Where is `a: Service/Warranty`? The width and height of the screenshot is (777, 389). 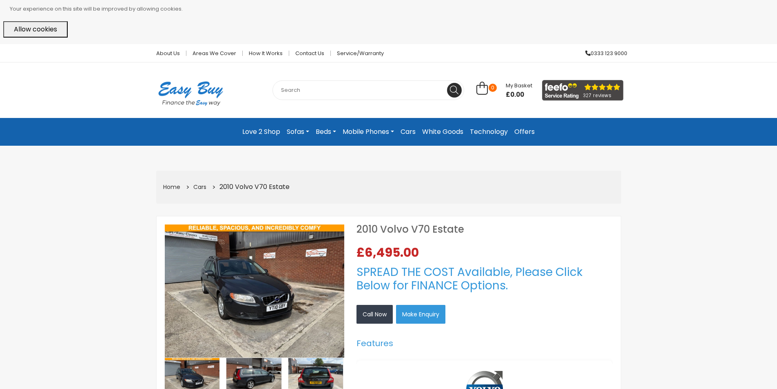
a: Service/Warranty is located at coordinates (357, 53).